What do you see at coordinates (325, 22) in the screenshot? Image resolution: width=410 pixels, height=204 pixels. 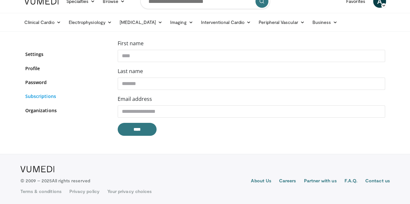 I see `a: Business` at bounding box center [325, 22].